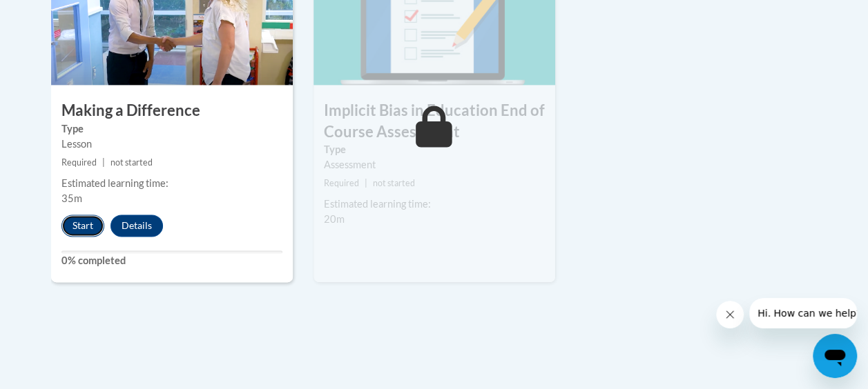  I want to click on label: 0% completed, so click(172, 261).